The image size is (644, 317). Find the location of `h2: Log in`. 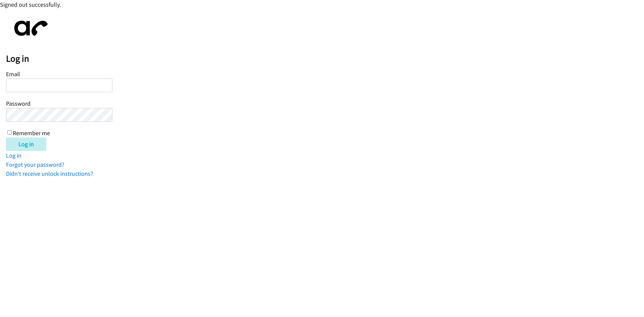

h2: Log in is located at coordinates (325, 59).